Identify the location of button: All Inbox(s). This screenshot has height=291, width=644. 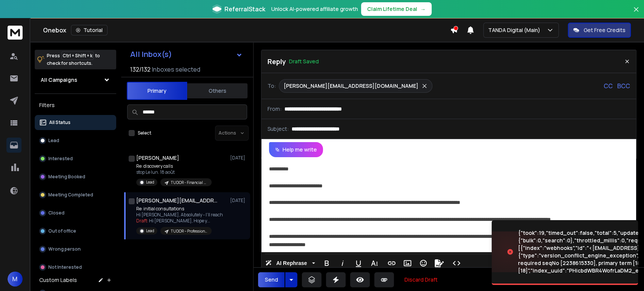
(186, 55).